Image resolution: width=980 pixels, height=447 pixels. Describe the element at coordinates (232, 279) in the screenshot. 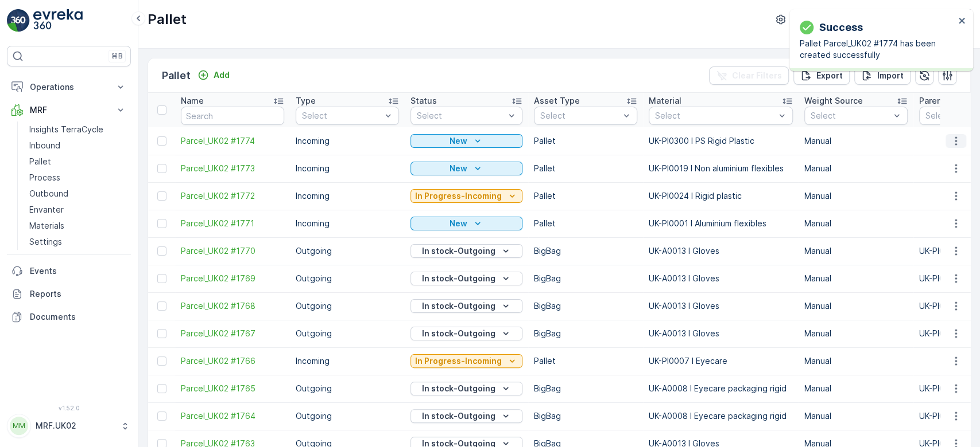

I see `span: Parcel_UK02 #1769` at that location.